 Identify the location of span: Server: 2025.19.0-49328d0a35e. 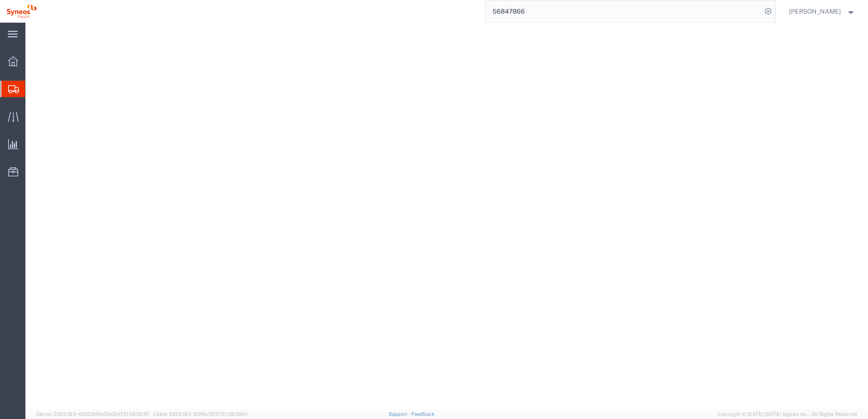
(93, 414).